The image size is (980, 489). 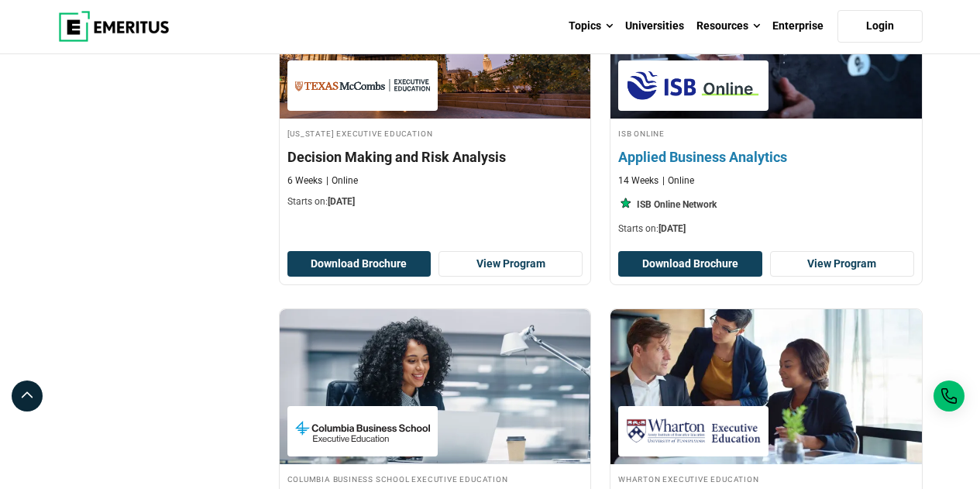 I want to click on img: Columbia Business School Executive Education, so click(x=362, y=431).